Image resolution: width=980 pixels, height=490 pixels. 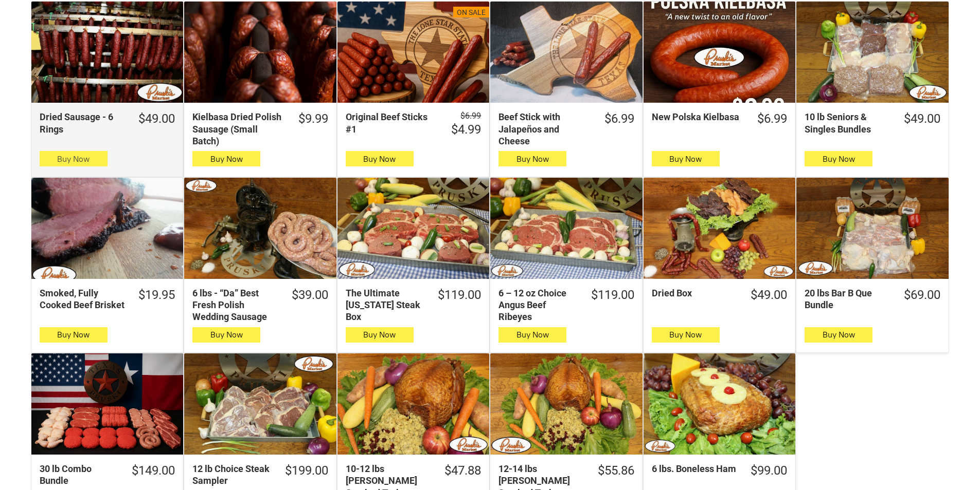 What do you see at coordinates (719, 119) in the screenshot?
I see `a: $6.99New Polska Kielbasa` at bounding box center [719, 119].